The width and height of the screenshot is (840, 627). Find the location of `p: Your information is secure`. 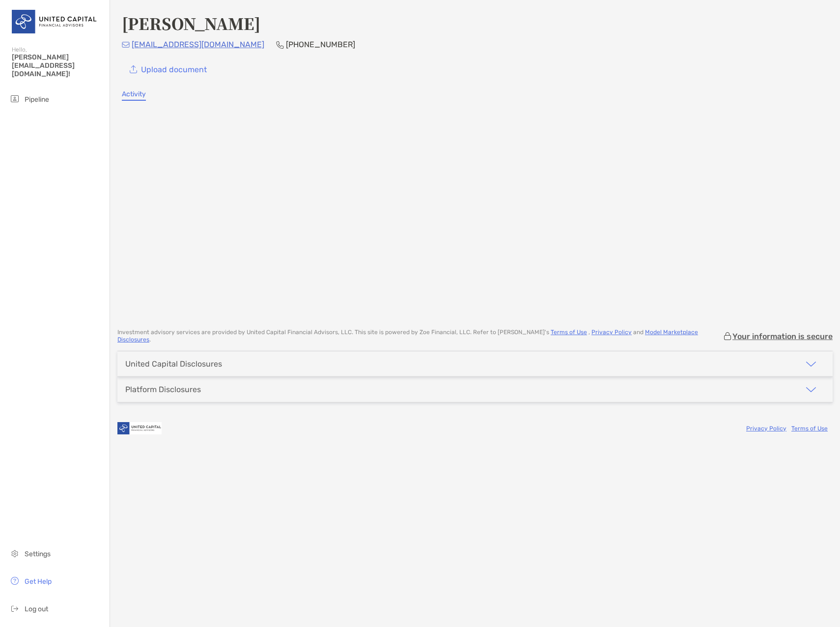

p: Your information is secure is located at coordinates (783, 336).